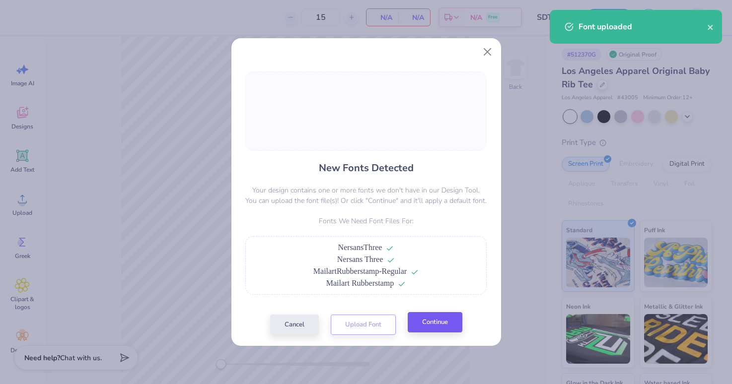 The width and height of the screenshot is (732, 384). What do you see at coordinates (360, 247) in the screenshot?
I see `span: NersansThree` at bounding box center [360, 247].